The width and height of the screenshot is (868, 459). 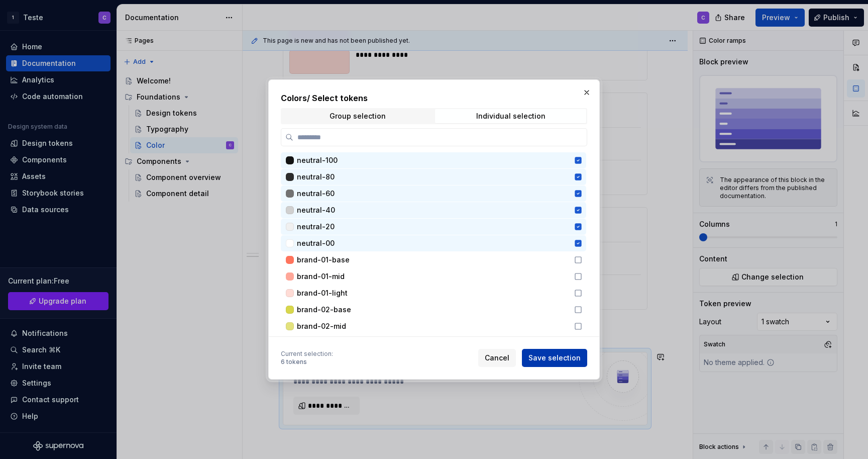 What do you see at coordinates (323, 260) in the screenshot?
I see `span: brand-01-base` at bounding box center [323, 260].